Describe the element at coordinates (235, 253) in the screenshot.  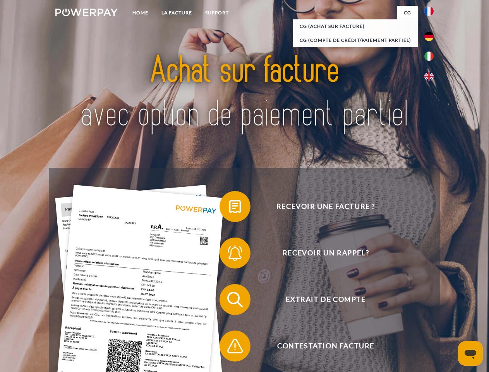
I see `img: qb_bell.svg` at that location.